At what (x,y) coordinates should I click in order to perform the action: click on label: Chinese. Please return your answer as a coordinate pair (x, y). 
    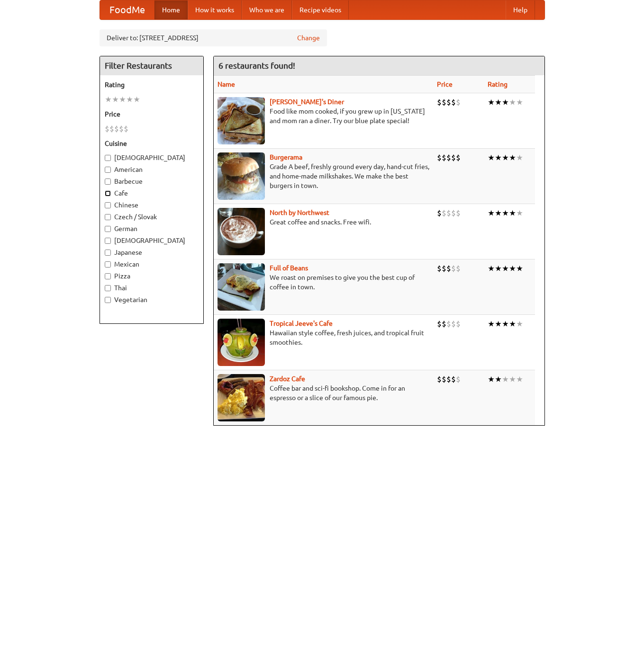
    Looking at the image, I should click on (151, 205).